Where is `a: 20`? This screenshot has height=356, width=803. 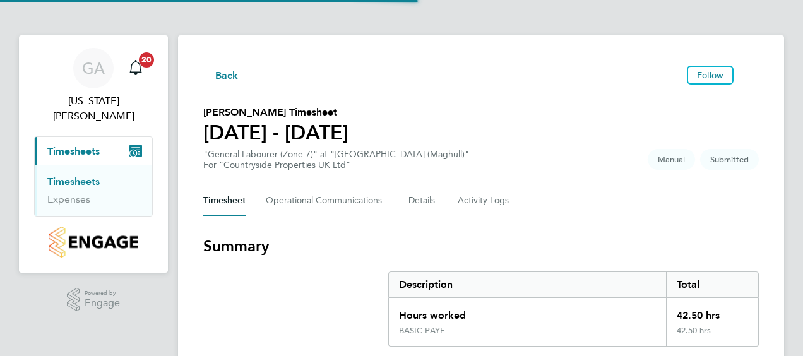 a: 20 is located at coordinates (136, 68).